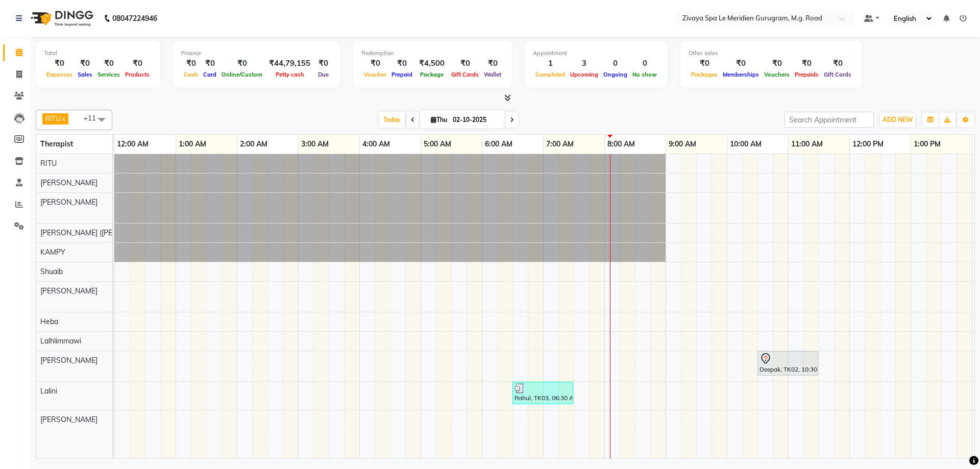 Image resolution: width=980 pixels, height=469 pixels. Describe the element at coordinates (376, 144) in the screenshot. I see `a: 4:00 AM` at that location.